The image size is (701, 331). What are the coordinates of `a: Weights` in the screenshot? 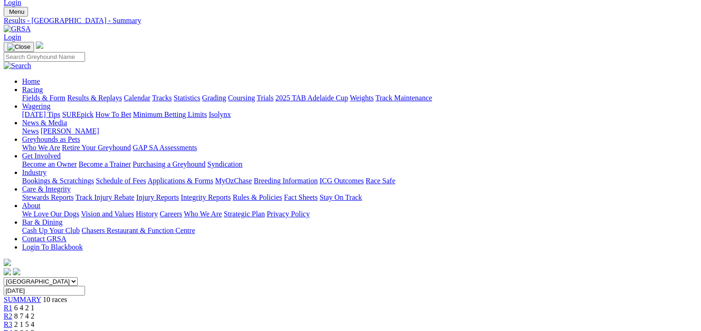 It's located at (362, 97).